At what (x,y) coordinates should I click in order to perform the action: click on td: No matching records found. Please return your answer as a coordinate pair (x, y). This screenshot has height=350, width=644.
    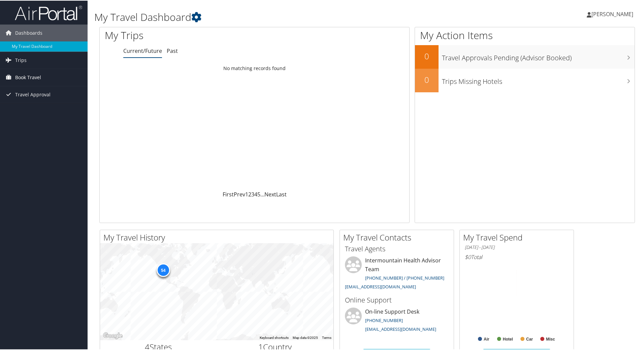
    Looking at the image, I should click on (254, 68).